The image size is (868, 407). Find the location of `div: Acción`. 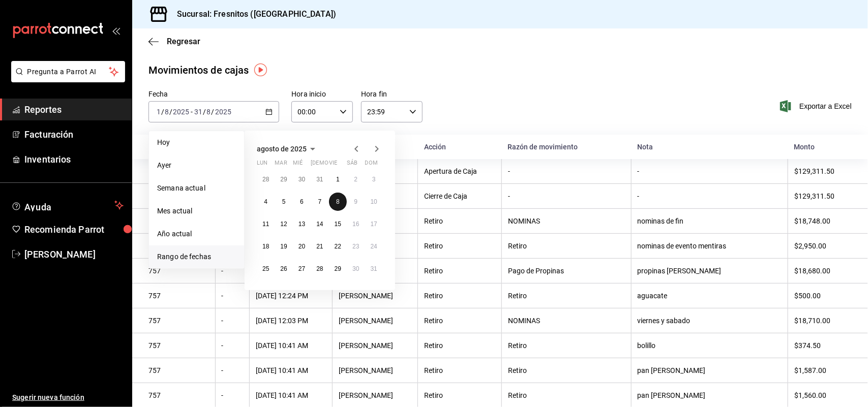

div: Acción is located at coordinates (460, 147).